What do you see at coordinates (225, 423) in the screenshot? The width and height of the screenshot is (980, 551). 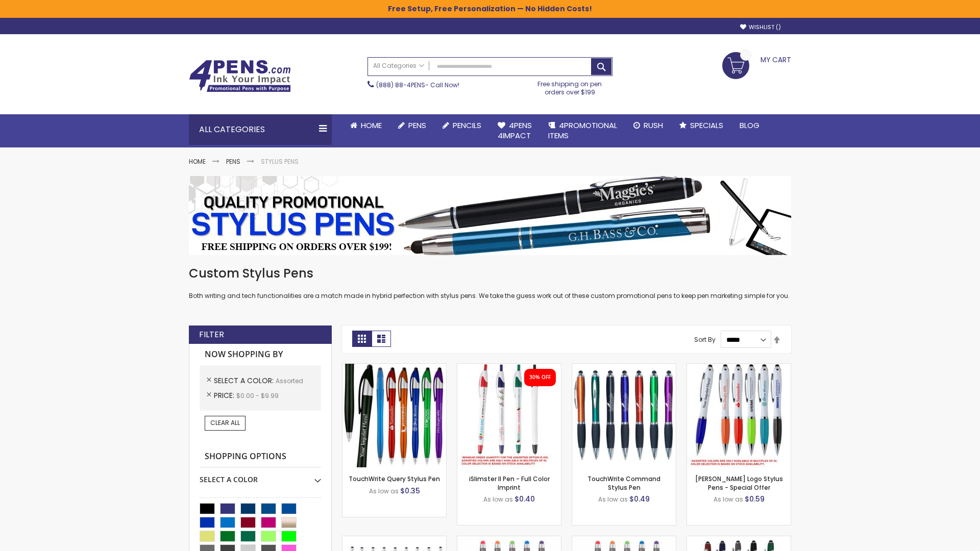 I see `span: Clear All` at bounding box center [225, 423].